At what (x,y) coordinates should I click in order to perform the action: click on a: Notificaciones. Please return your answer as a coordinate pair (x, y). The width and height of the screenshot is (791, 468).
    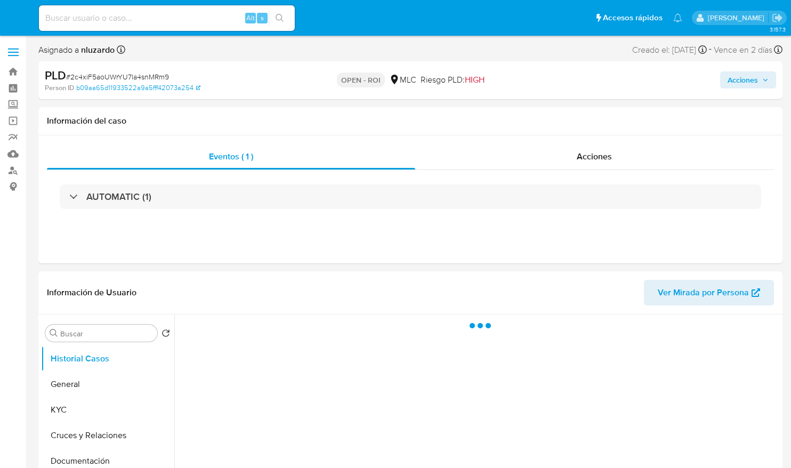
    Looking at the image, I should click on (678, 18).